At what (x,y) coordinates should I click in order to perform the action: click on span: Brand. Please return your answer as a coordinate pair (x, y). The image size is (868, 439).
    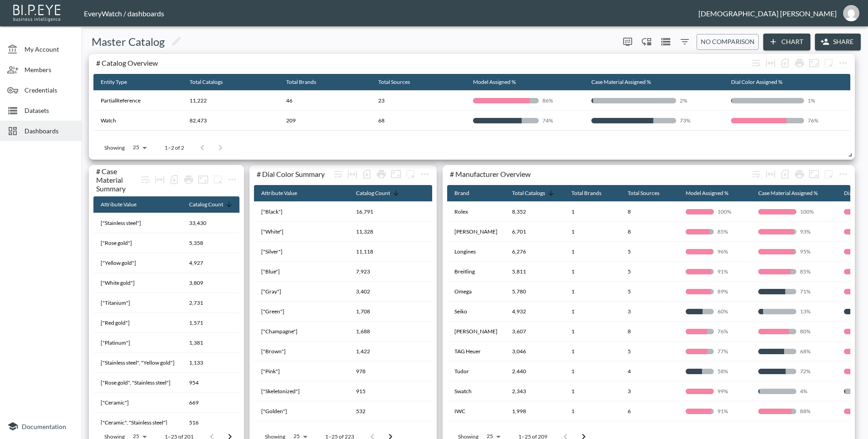
    Looking at the image, I should click on (468, 193).